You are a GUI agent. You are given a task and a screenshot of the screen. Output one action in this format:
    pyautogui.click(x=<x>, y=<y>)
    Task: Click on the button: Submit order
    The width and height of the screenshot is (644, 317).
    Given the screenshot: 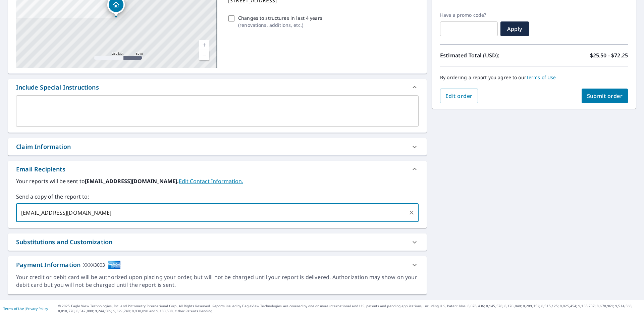 What is the action you would take?
    pyautogui.click(x=605, y=96)
    